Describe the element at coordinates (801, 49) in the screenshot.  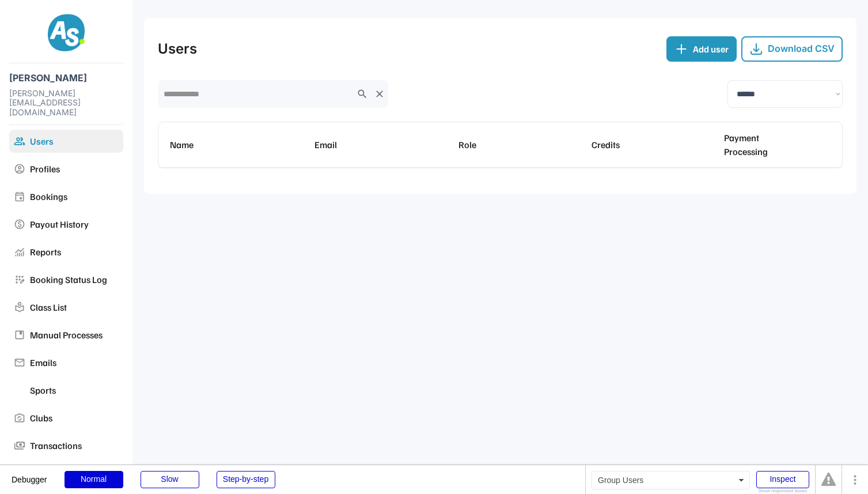
I see `div: Download CSV` at that location.